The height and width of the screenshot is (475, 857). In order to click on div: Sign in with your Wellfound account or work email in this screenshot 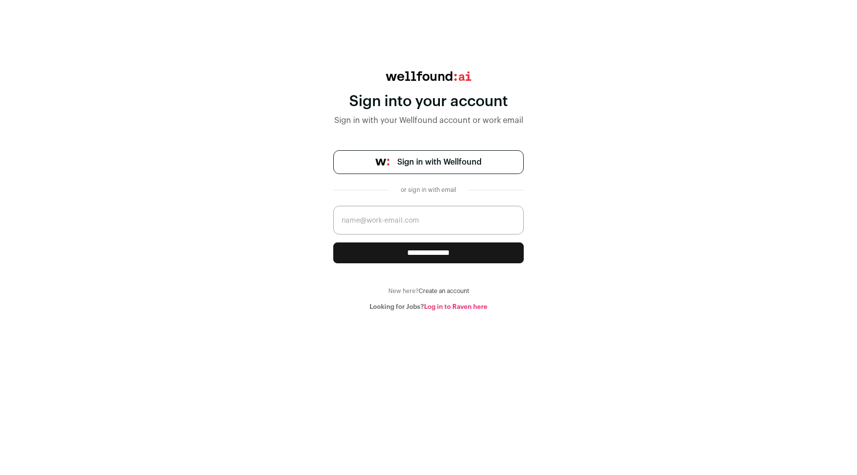, I will do `click(428, 120)`.